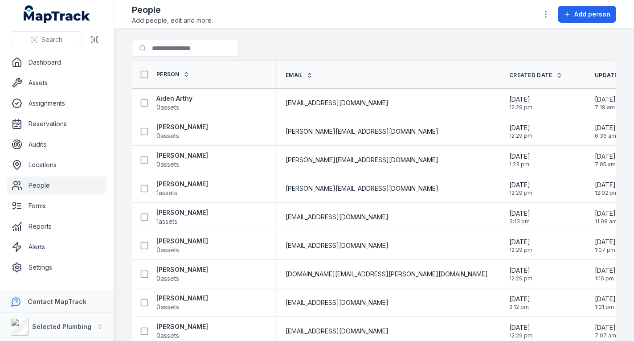 This screenshot has width=634, height=341. What do you see at coordinates (605, 245) in the screenshot?
I see `time: 8/11/2025, 1:07:47 PM` at bounding box center [605, 245].